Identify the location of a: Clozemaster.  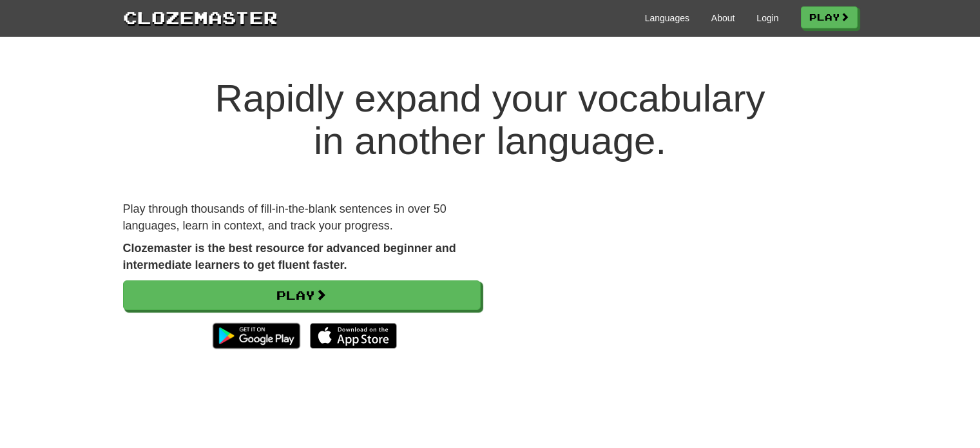
(201, 16).